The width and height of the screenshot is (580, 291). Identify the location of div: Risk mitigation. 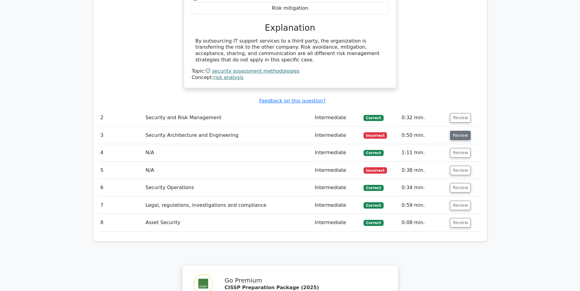
(290, 8).